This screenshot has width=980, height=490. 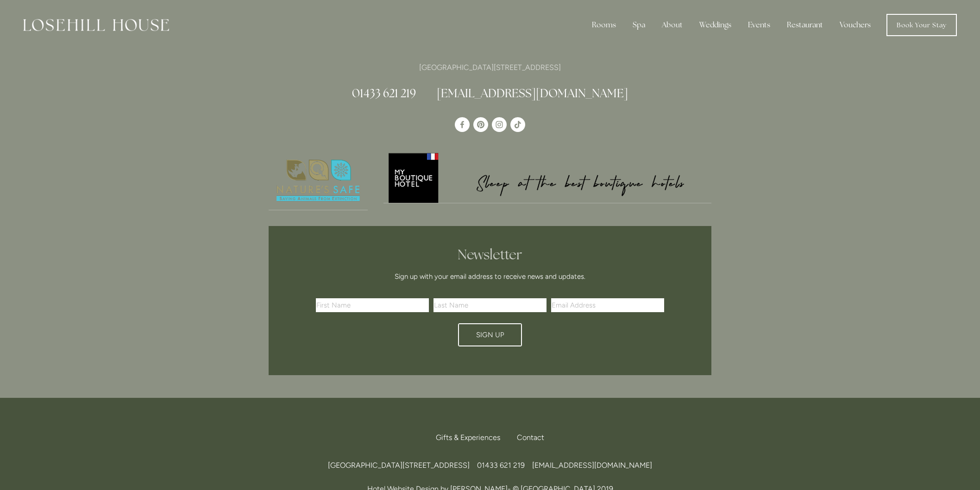 What do you see at coordinates (607, 305) in the screenshot?
I see `input: Email Address` at bounding box center [607, 305].